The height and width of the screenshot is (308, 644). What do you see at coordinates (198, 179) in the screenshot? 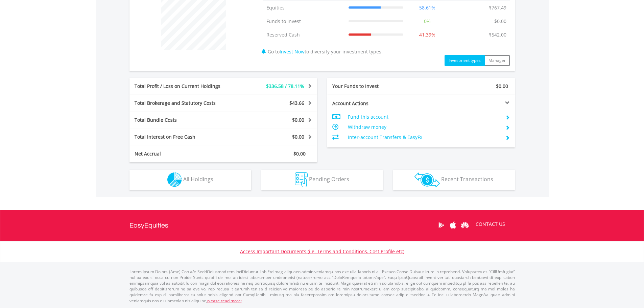
I see `span: All Holdings` at bounding box center [198, 179].